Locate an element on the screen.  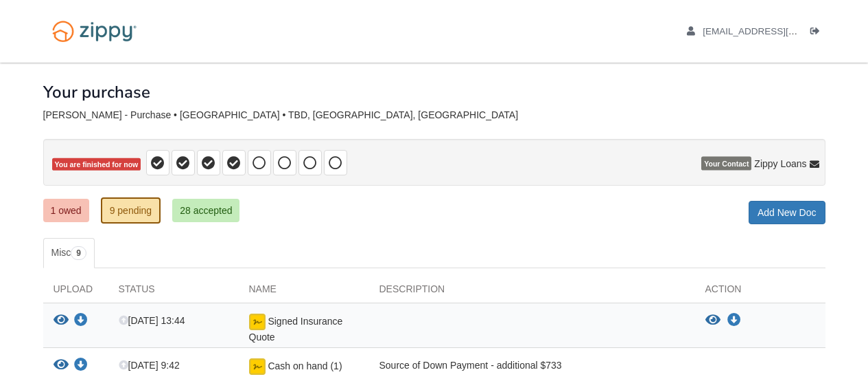
div: Name is located at coordinates (304, 292).